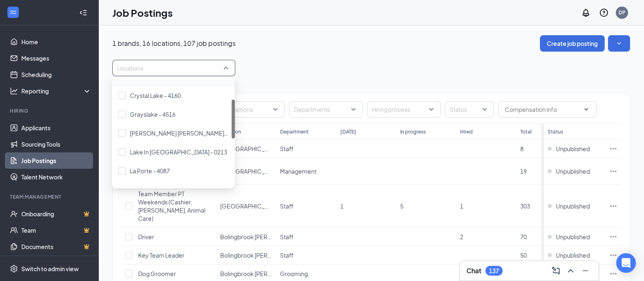  What do you see at coordinates (56, 144) in the screenshot?
I see `a: Sourcing Tools` at bounding box center [56, 144].